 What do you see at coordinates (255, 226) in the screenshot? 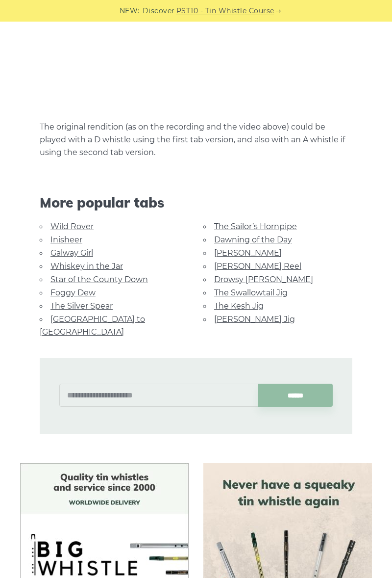
I see `a: The Sailor’s Hornpipe` at bounding box center [255, 226].